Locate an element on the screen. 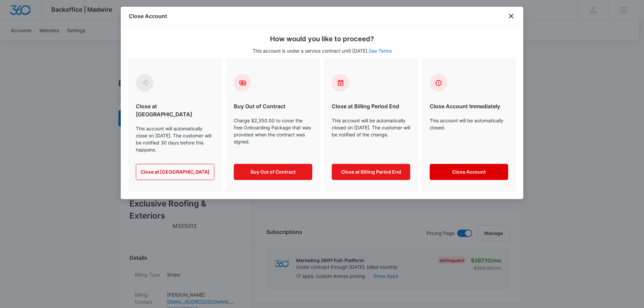 The width and height of the screenshot is (644, 308). h6: Close at Billing Period End is located at coordinates (371, 106).